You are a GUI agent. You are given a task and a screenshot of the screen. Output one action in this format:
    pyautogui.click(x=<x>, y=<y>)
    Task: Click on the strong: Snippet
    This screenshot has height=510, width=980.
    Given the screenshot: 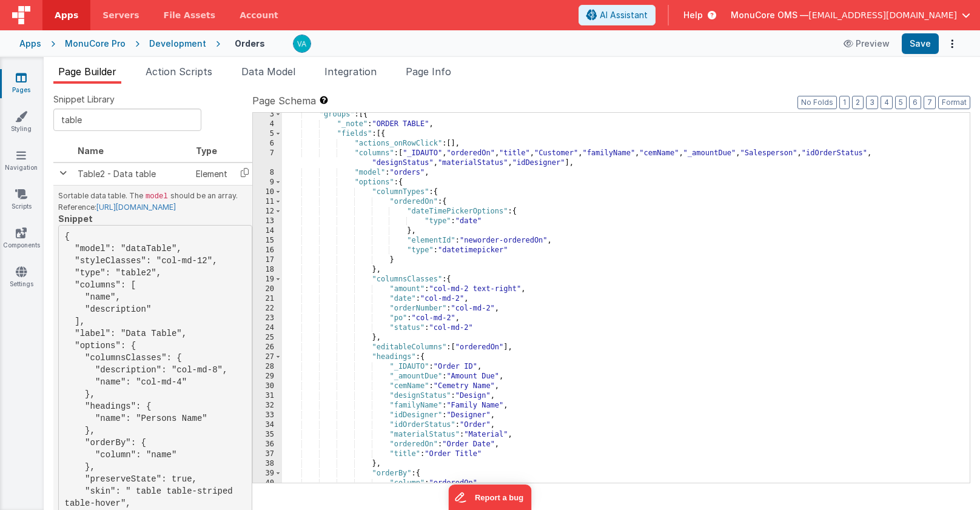 What is the action you would take?
    pyautogui.click(x=75, y=219)
    